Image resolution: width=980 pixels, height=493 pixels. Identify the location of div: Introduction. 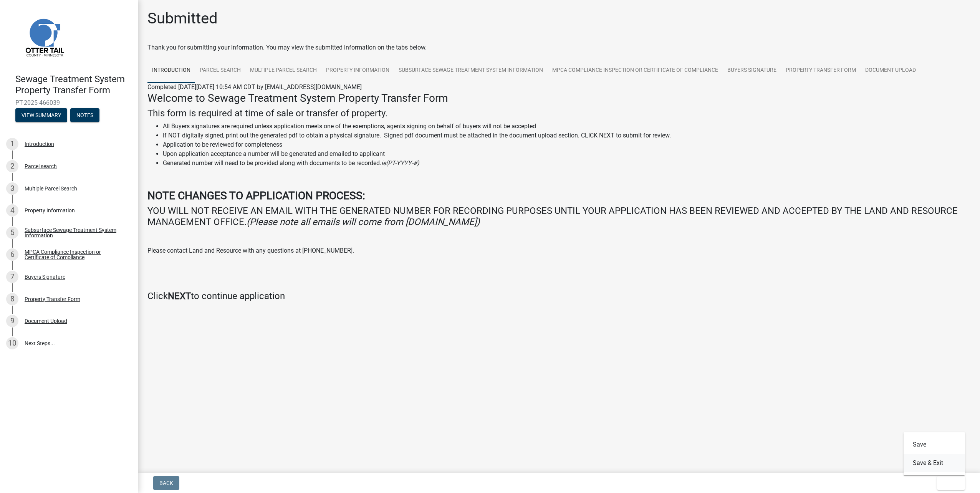
(39, 144).